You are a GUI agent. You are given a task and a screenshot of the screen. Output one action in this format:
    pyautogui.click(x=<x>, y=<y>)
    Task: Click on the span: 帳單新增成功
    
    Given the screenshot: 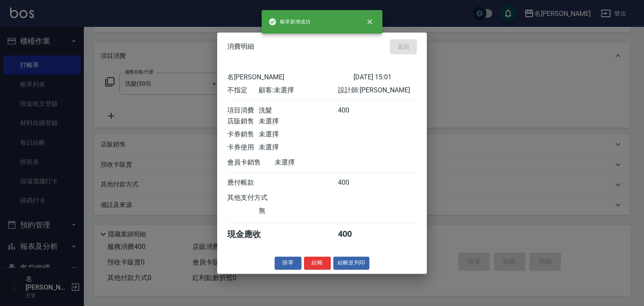 What is the action you would take?
    pyautogui.click(x=290, y=22)
    